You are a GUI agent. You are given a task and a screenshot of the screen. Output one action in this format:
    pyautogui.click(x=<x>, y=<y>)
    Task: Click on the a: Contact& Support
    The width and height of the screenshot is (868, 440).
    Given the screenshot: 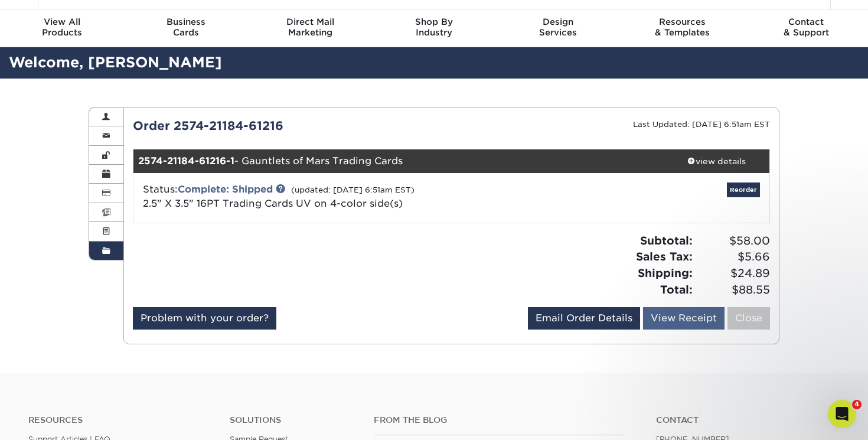 What is the action you would take?
    pyautogui.click(x=806, y=28)
    